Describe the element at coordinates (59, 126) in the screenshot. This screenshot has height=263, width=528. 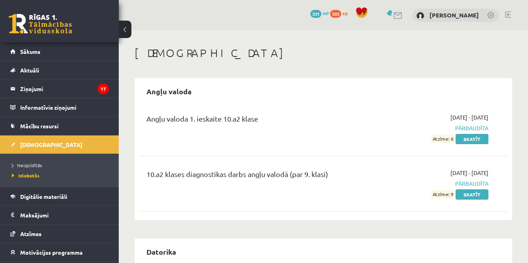
I see `a: Mācību resursi` at that location.